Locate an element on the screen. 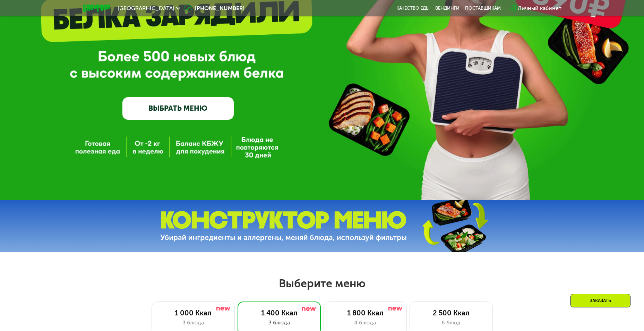 This screenshot has height=331, width=644. a: ВЫБРАТЬ МЕНЮ is located at coordinates (178, 108).